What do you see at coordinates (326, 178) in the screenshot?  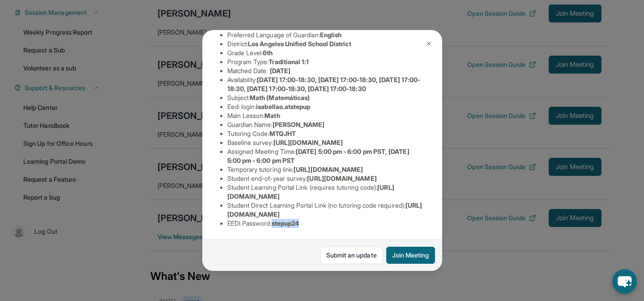 I see `li: Student end-of-year survey :` at bounding box center [326, 178].